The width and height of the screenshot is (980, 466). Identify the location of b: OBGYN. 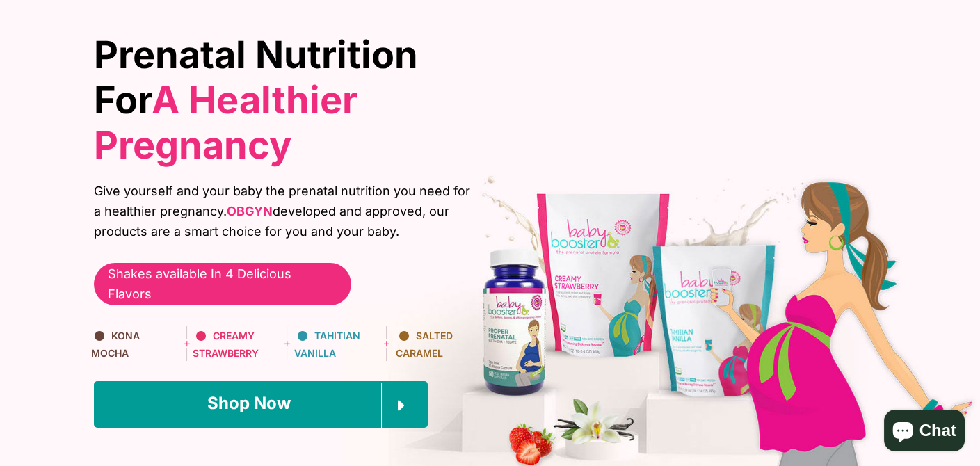
(249, 211).